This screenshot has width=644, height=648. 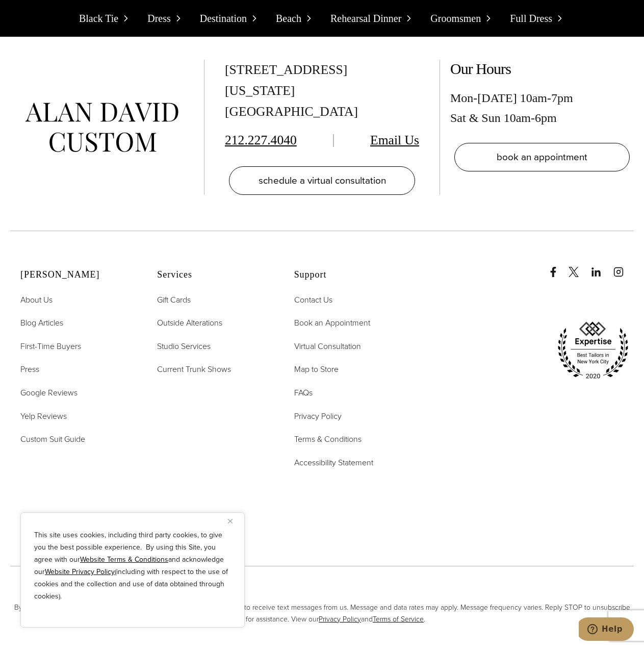 What do you see at coordinates (76, 370) in the screenshot?
I see `nav: Alan David Footer Nav` at bounding box center [76, 370].